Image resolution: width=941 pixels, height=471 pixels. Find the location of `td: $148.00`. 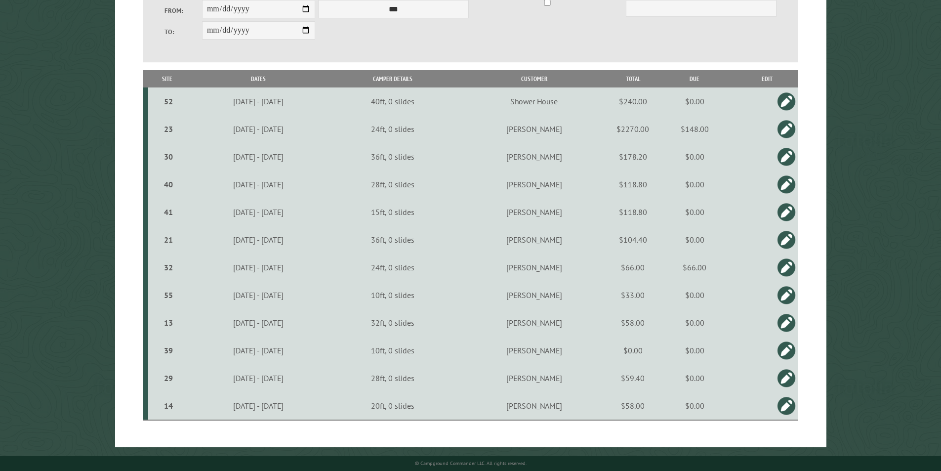

td: $148.00 is located at coordinates (695, 129).